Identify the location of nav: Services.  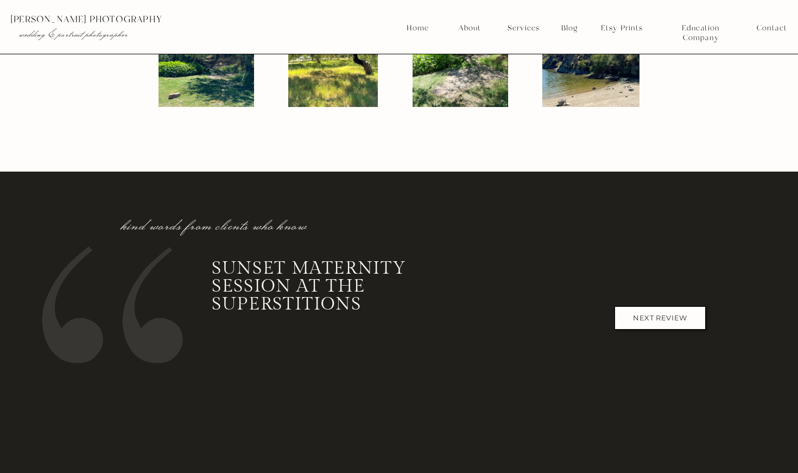
(523, 28).